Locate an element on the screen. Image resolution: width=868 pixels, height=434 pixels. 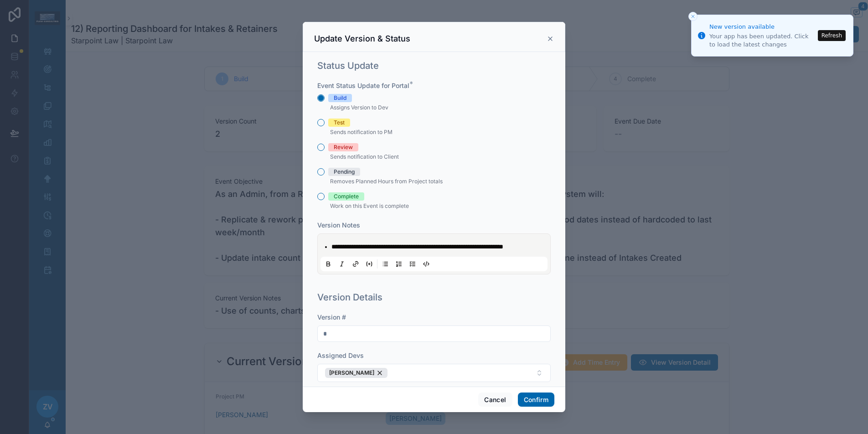
span: Work on this Event is complete is located at coordinates (369, 206).